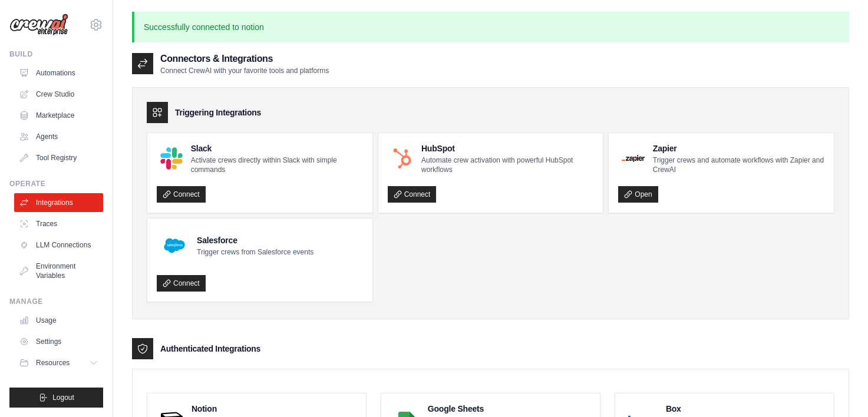  I want to click on a: Usage, so click(59, 320).